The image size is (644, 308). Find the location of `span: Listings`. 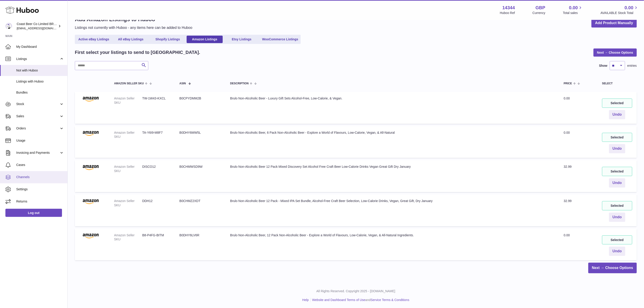

span: Listings is located at coordinates (38, 59).